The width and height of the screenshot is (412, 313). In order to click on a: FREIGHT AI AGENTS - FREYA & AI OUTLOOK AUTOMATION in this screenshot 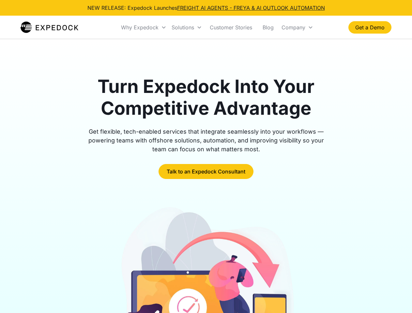, I will do `click(251, 8)`.